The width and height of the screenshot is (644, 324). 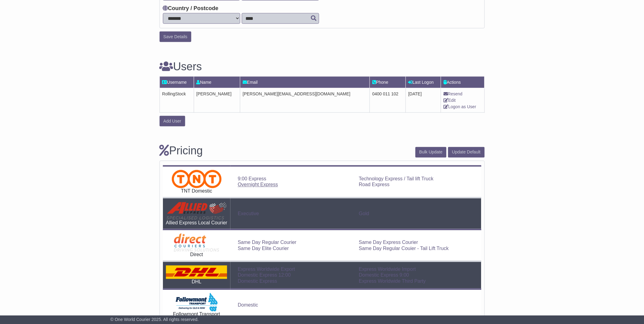 What do you see at coordinates (197, 211) in the screenshot?
I see `img: Allied Express Local Courier` at bounding box center [197, 211].